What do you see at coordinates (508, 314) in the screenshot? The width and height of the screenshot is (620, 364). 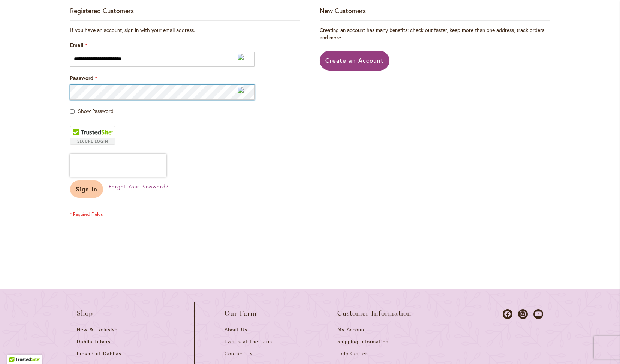 I see `a: Dahlias on Facebook` at bounding box center [508, 314].